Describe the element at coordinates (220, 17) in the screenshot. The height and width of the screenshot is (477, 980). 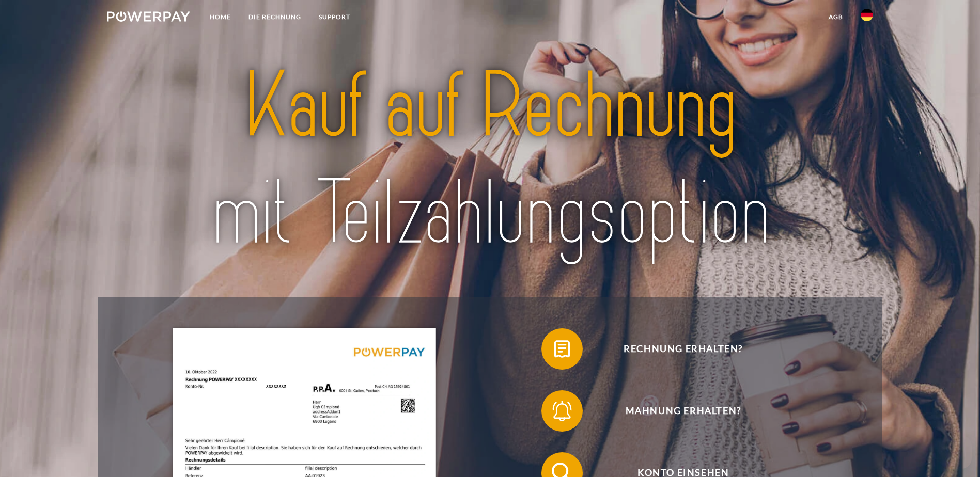
I see `a: Home` at that location.